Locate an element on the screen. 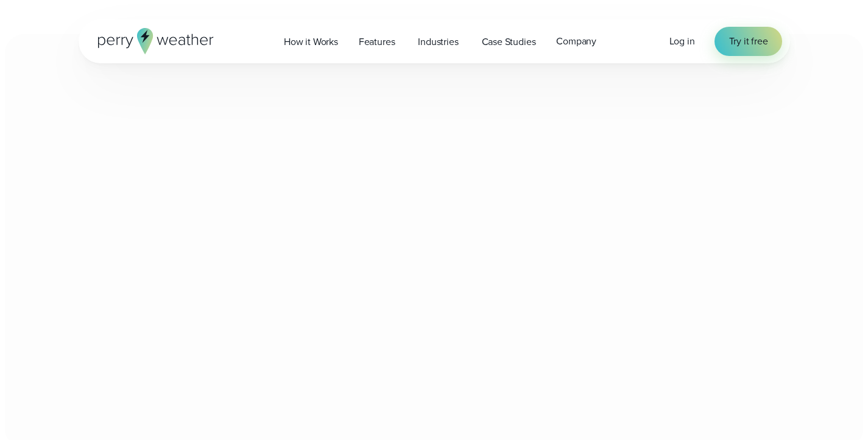 Image resolution: width=868 pixels, height=440 pixels. a: Try it free is located at coordinates (749, 41).